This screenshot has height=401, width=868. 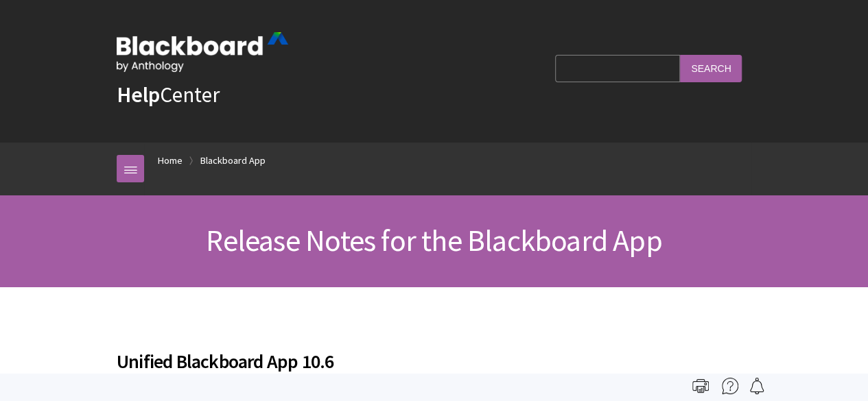 What do you see at coordinates (434, 361) in the screenshot?
I see `span: Unified Blackboard App 10.6` at bounding box center [434, 361].